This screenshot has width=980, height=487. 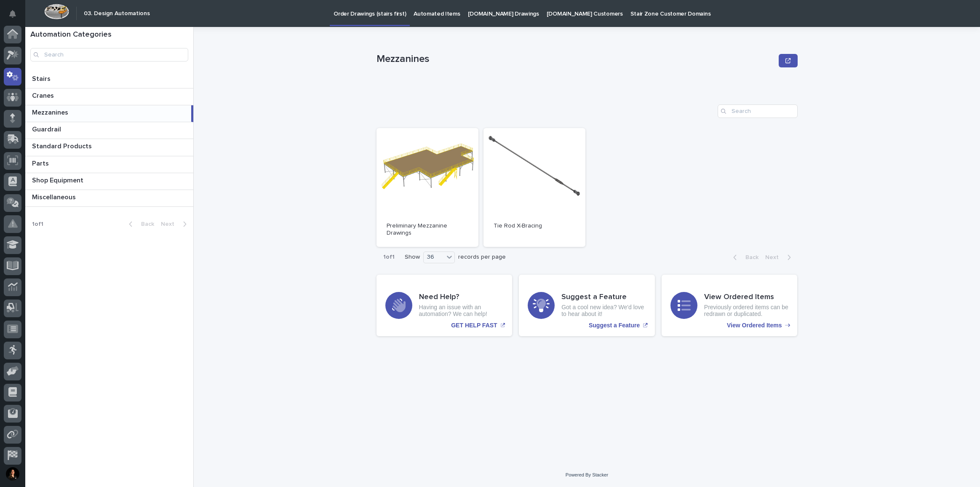 What do you see at coordinates (746, 297) in the screenshot?
I see `h3: View Ordered Items` at bounding box center [746, 297].